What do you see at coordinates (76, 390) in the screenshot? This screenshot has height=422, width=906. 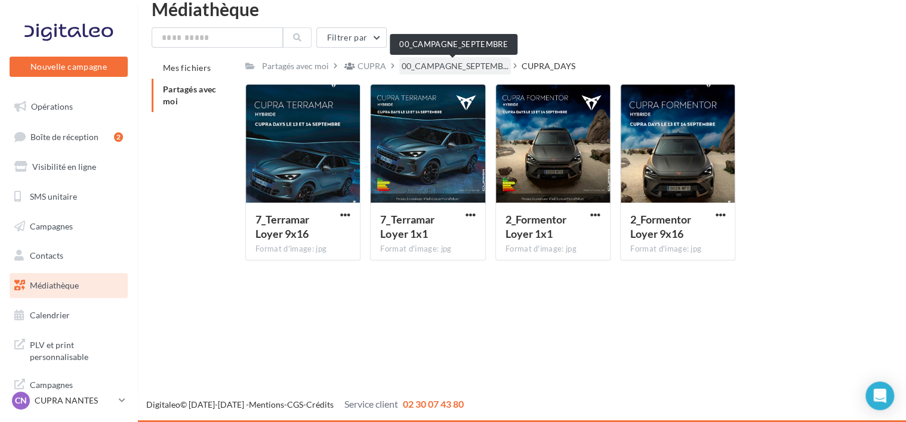 I see `span: Campagnes DataOnDemand` at bounding box center [76, 390].